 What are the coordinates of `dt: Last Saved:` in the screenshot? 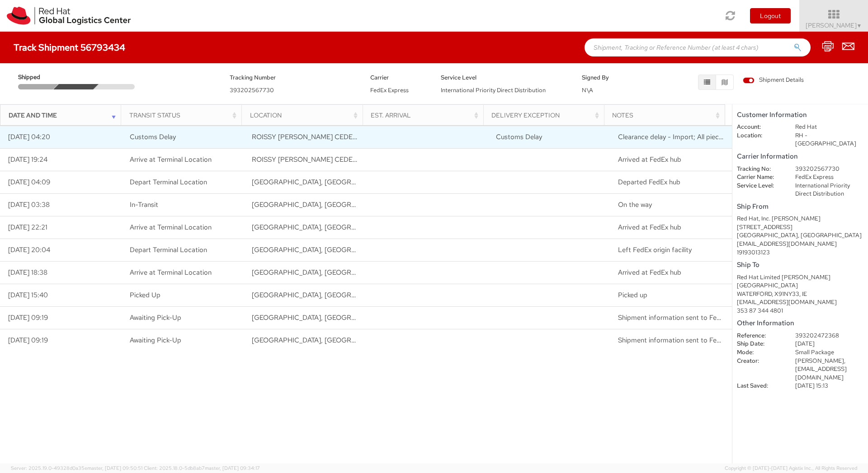 It's located at (760, 386).